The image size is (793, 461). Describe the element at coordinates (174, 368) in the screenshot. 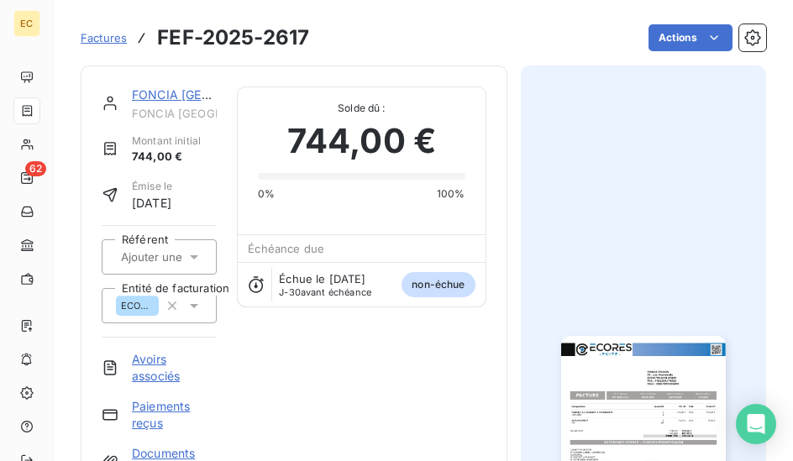

I see `a: Avoirs associés` at that location.